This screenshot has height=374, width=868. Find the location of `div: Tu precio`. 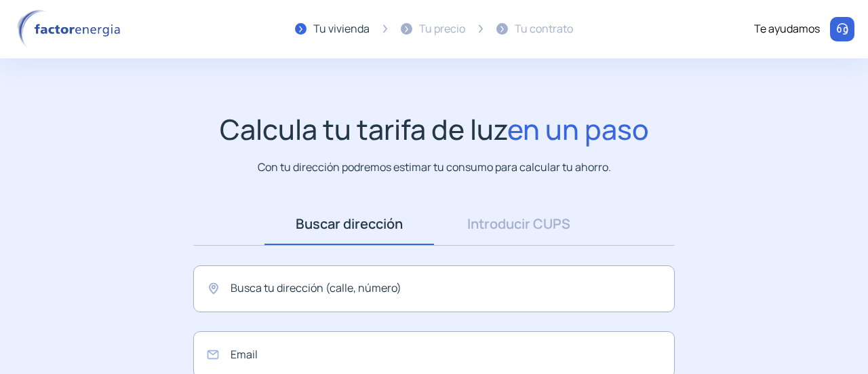

div: Tu precio is located at coordinates (442, 29).